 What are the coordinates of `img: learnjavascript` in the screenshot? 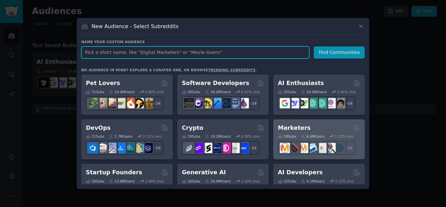 It's located at (207, 103).